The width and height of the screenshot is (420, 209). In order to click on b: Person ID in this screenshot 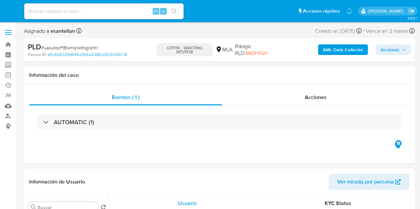, I will do `click(37, 55)`.